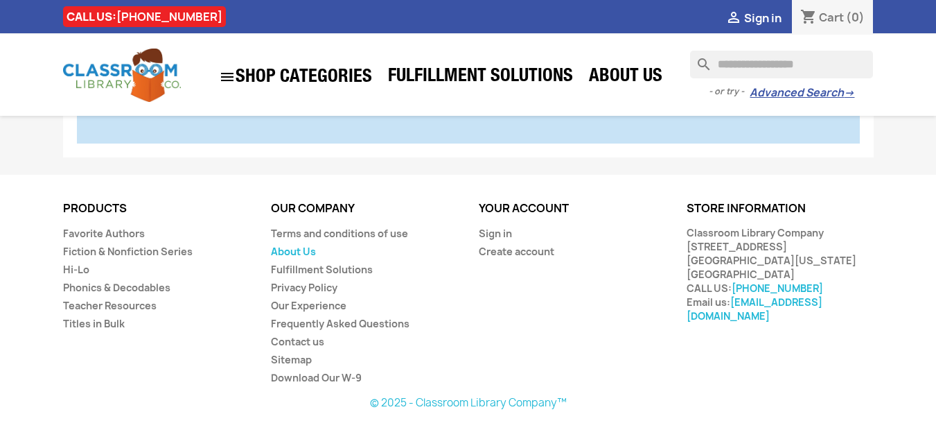 The height and width of the screenshot is (421, 936). Describe the element at coordinates (753, 18) in the screenshot. I see `a:  Sign in` at that location.